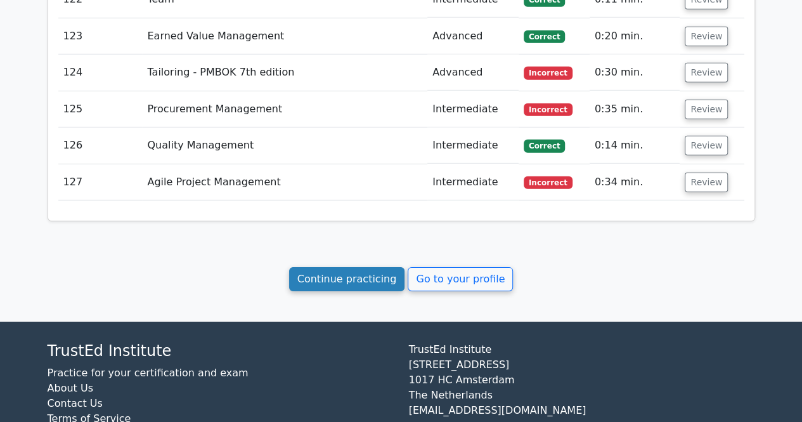  What do you see at coordinates (285, 109) in the screenshot?
I see `td: Procurement Management` at bounding box center [285, 109].